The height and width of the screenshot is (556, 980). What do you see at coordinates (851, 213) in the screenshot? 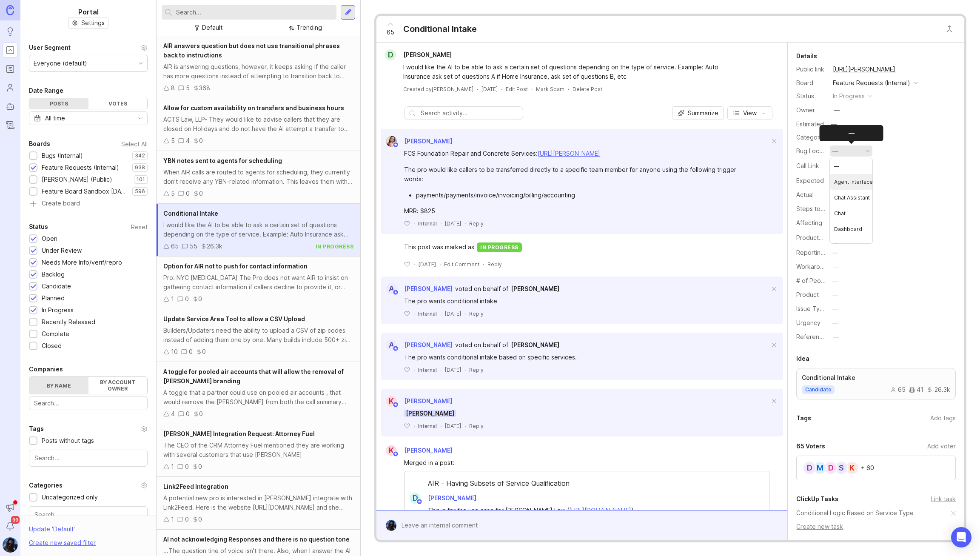
I see `li: Chat` at bounding box center [851, 213].